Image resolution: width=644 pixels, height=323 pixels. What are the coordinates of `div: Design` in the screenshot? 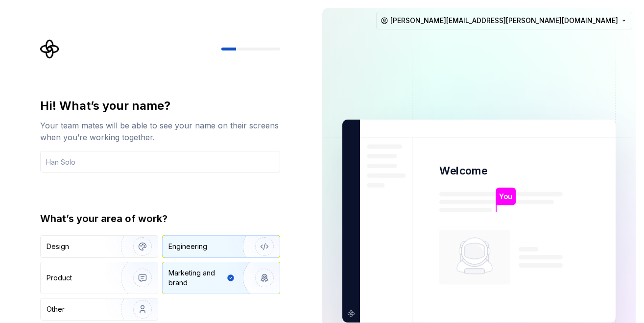 It's located at (58, 247).